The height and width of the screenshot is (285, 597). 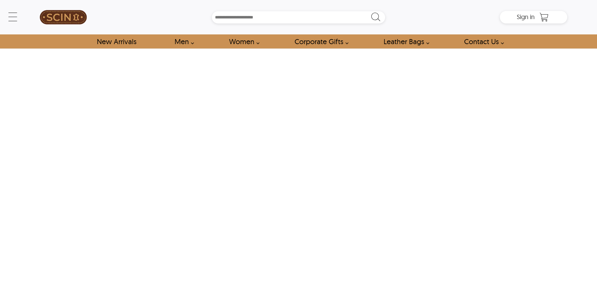 What do you see at coordinates (63, 17) in the screenshot?
I see `img: SCIN` at bounding box center [63, 17].